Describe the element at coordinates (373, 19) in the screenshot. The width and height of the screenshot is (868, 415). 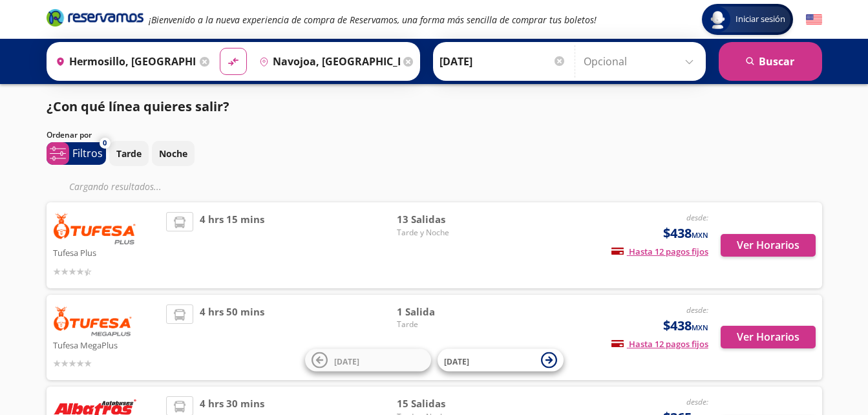
I see `em: ¡Bienvenido a la nueva experiencia de compra de Reservamos, una forma más sencilla de comprar tus...` at that location.